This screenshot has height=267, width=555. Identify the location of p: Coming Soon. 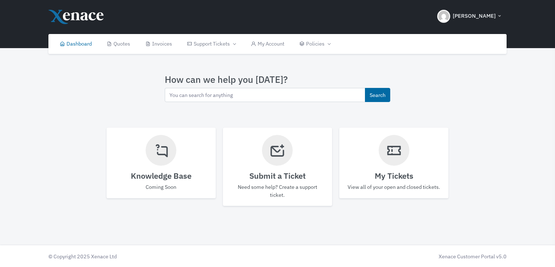
(161, 187).